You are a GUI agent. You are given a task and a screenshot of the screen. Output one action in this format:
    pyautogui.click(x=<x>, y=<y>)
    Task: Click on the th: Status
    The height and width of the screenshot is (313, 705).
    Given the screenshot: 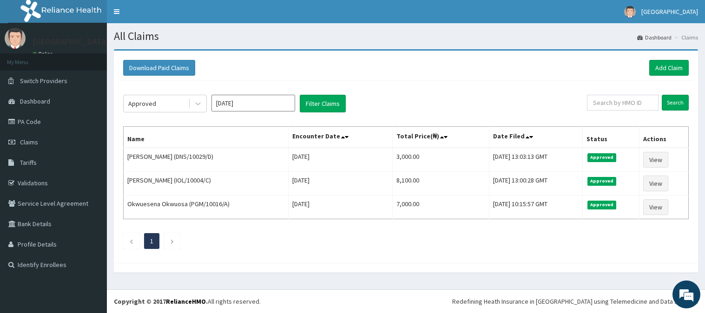 What is the action you would take?
    pyautogui.click(x=610, y=137)
    